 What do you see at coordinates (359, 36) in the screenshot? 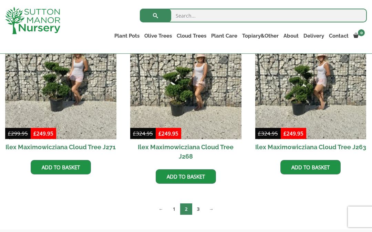
I see `a: 0` at bounding box center [359, 36].